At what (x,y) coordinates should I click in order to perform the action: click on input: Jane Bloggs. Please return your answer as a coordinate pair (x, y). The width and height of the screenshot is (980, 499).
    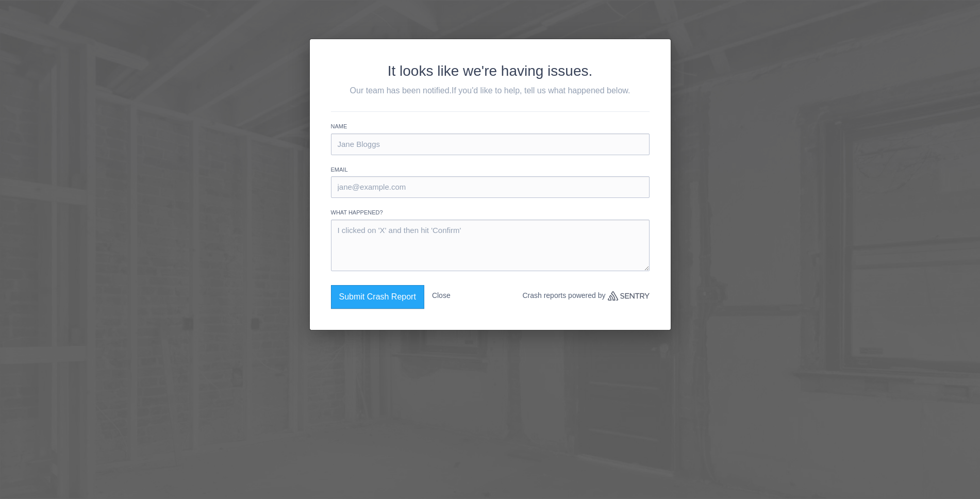
    Looking at the image, I should click on (490, 144).